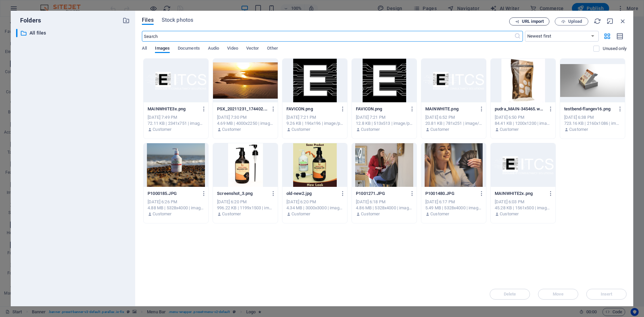  Describe the element at coordinates (272, 49) in the screenshot. I see `span: Other` at that location.